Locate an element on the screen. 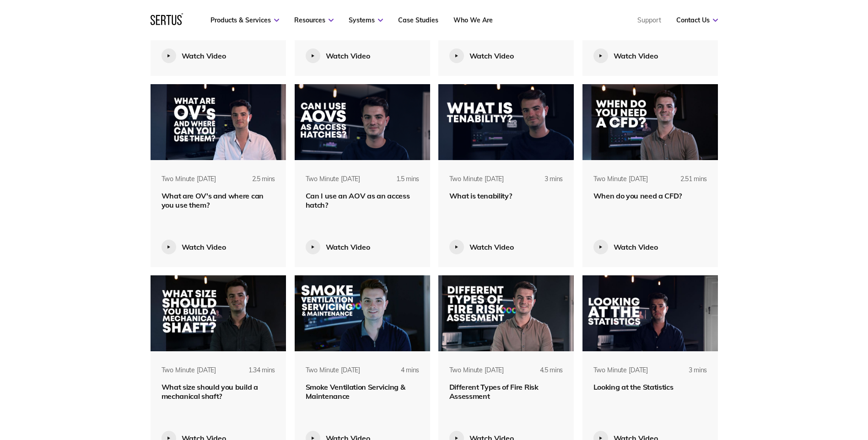  div: 4 mins is located at coordinates (400, 374).